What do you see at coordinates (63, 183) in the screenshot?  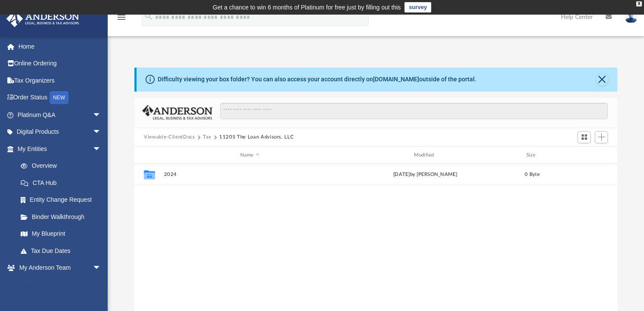 I see `a: CTA Hub` at bounding box center [63, 183].